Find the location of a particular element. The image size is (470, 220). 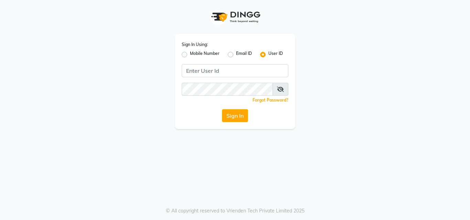

button: Sign In is located at coordinates (235, 116).